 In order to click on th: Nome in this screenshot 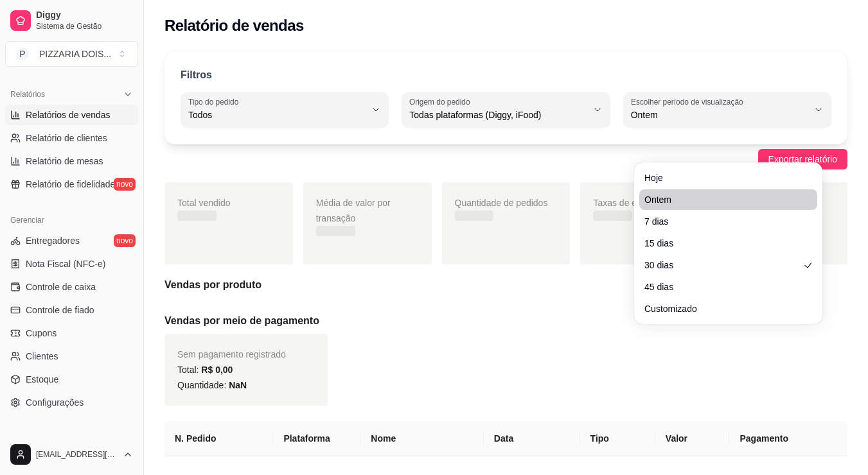, I will do `click(422, 438)`.